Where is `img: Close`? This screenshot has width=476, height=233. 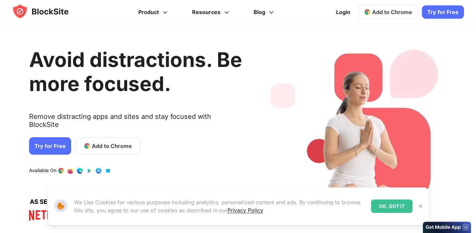 img: Close is located at coordinates (421, 206).